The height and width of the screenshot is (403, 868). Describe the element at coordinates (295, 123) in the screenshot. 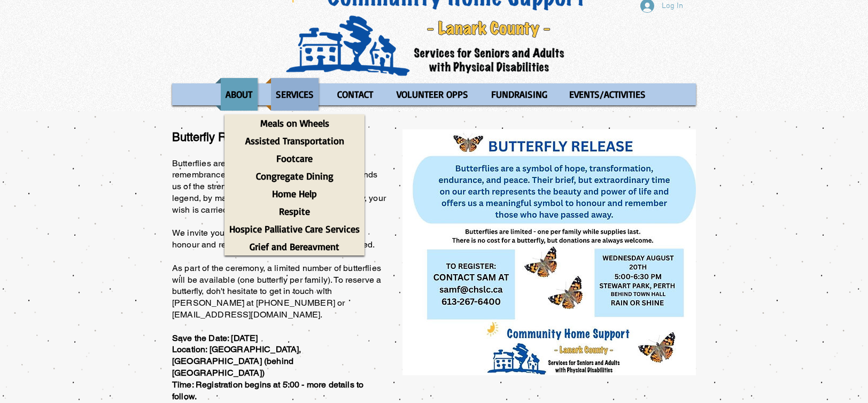

I see `p: Meals on Wheels` at that location.